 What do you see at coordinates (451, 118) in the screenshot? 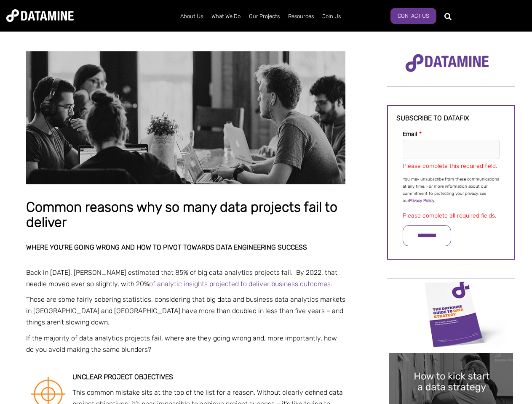
I see `h3: Subscribe to datafix` at bounding box center [451, 118].